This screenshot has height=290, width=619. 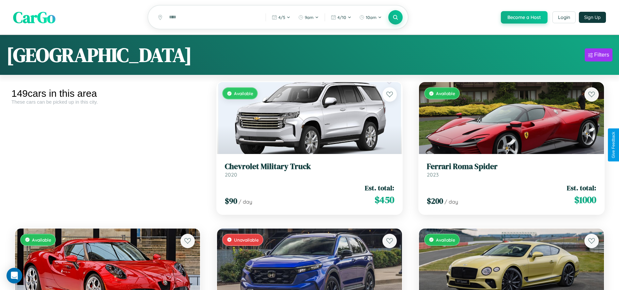 What do you see at coordinates (585, 200) in the screenshot?
I see `span: $ 1000` at bounding box center [585, 200].